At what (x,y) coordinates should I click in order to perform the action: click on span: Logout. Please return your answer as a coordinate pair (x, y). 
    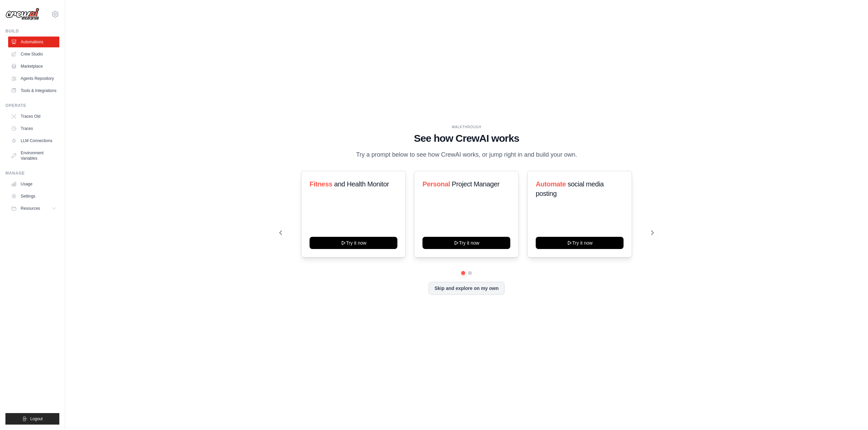
    Looking at the image, I should click on (36, 419).